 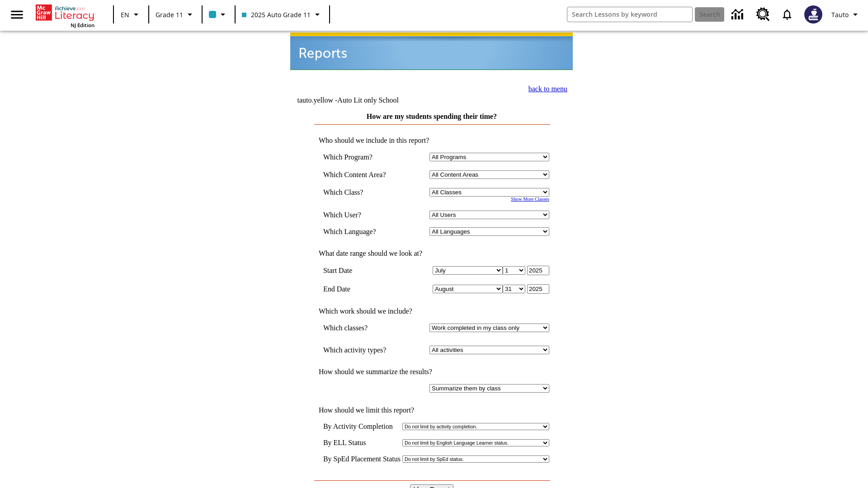 What do you see at coordinates (125, 14) in the screenshot?
I see `span: EN` at bounding box center [125, 14].